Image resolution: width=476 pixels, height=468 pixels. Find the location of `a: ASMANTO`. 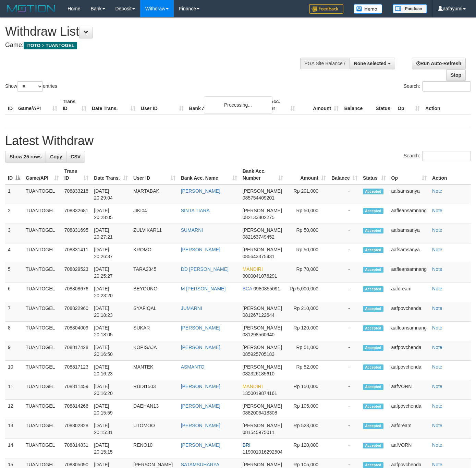

a: ASMANTO is located at coordinates (192, 367).